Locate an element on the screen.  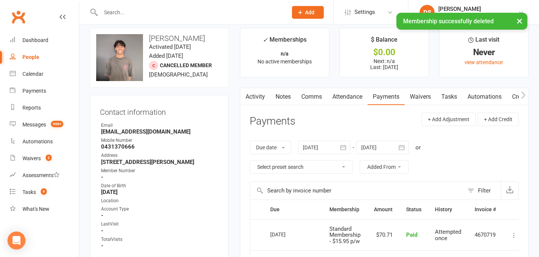
h3: Payments is located at coordinates (273, 121).